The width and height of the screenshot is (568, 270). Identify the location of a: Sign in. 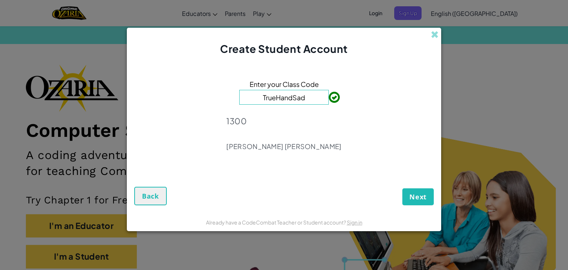
(355, 222).